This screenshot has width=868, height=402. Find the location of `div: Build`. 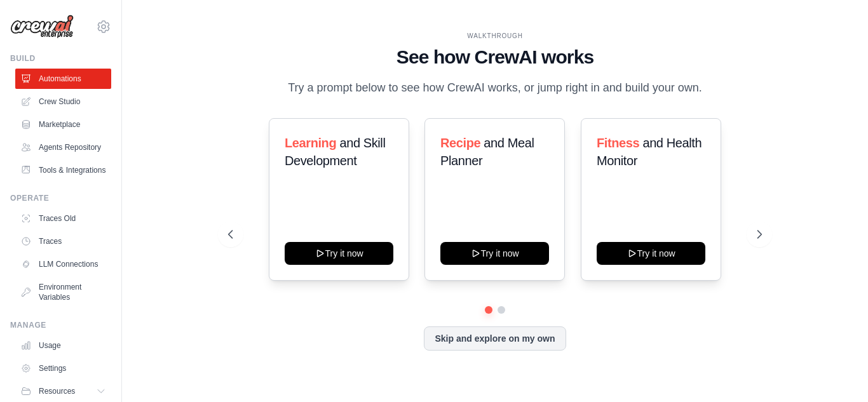

div: Build is located at coordinates (60, 58).